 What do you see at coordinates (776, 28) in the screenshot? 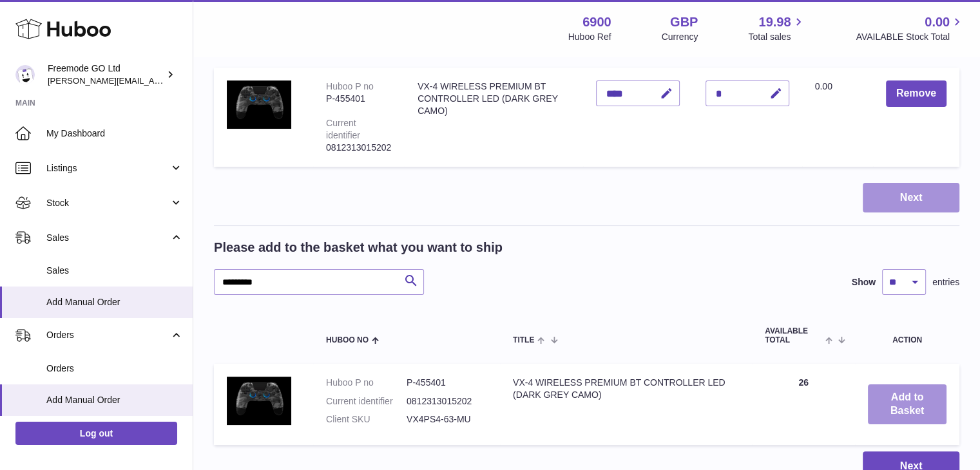
I see `a: 19.98 Total sales` at bounding box center [776, 28].